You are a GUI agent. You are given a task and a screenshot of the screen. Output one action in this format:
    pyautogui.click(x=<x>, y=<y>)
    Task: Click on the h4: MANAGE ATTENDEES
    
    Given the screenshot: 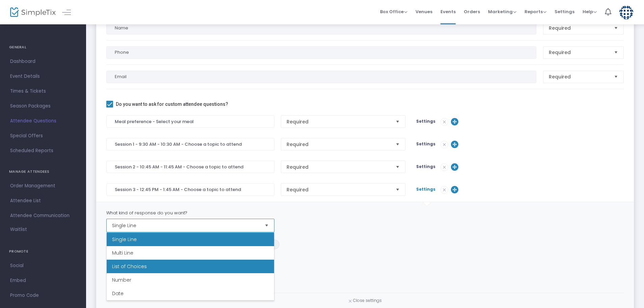 What is the action you would take?
    pyautogui.click(x=43, y=171)
    